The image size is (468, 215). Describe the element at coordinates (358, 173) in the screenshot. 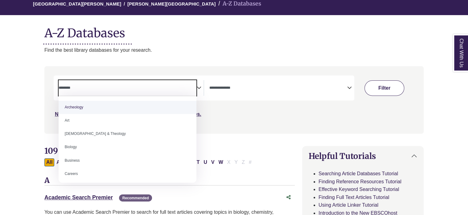

I see `a: Searching Article Databases Tutorial` at that location.